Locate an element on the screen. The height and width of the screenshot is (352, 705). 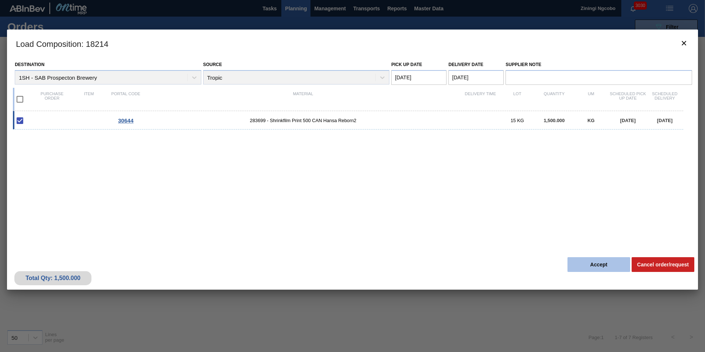
div: Delivery Time is located at coordinates (481, 99).